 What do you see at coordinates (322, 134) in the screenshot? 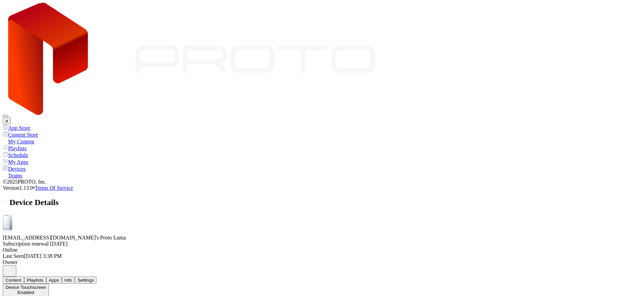
I see `a: Content Store` at bounding box center [322, 134].